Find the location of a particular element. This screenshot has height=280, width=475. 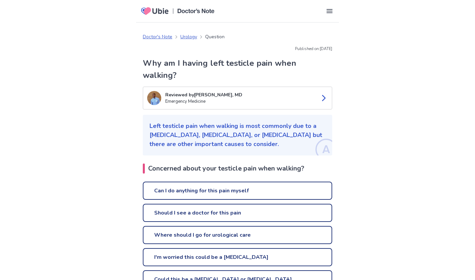

a: Should I see a doctor for this pain is located at coordinates (237, 213).